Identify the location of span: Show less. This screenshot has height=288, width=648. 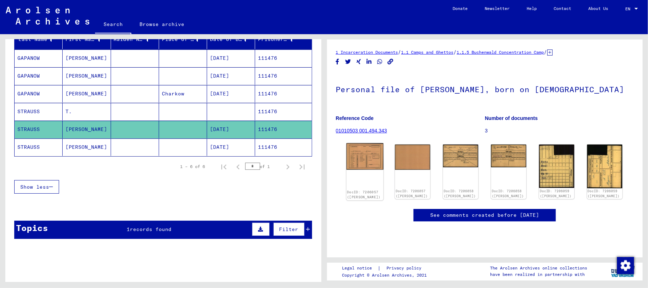
(35, 187).